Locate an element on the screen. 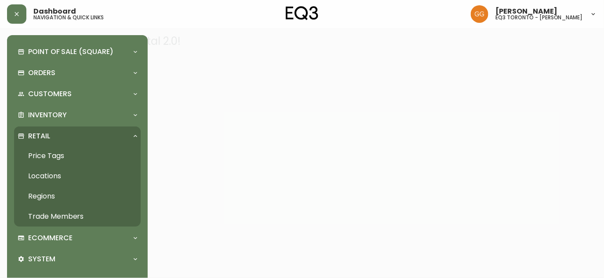 Image resolution: width=604 pixels, height=278 pixels. p: Customers is located at coordinates (50, 94).